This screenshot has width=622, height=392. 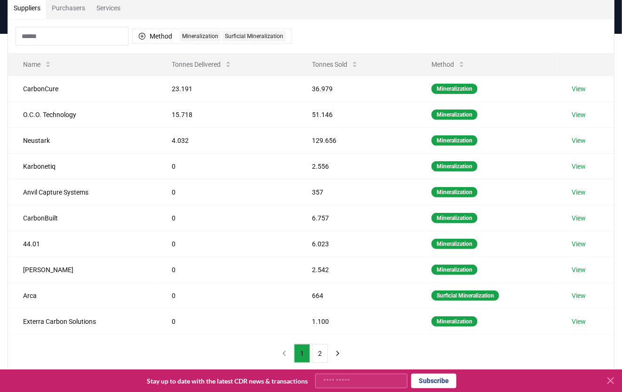 I want to click on td: 357, so click(x=357, y=192).